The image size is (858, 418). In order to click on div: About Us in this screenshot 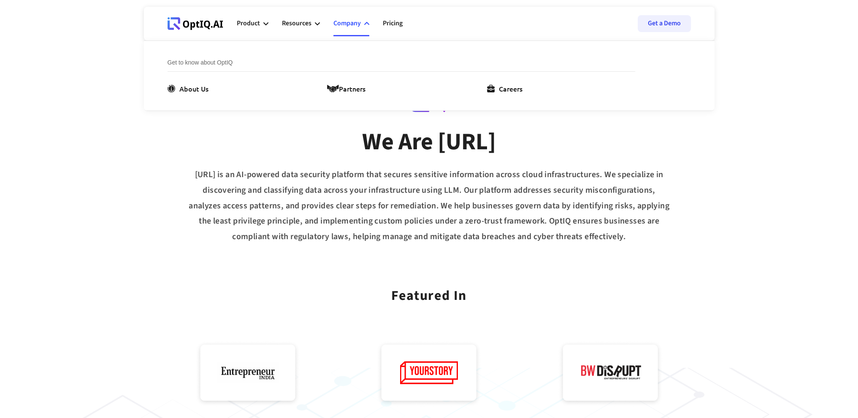, I will do `click(194, 89)`.